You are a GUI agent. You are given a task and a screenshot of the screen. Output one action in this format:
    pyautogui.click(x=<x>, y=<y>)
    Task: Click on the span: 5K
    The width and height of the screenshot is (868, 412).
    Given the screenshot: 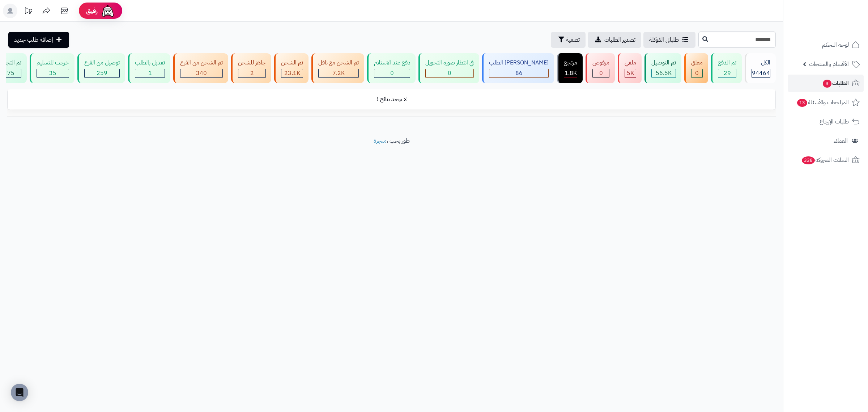 What is the action you would take?
    pyautogui.click(x=631, y=73)
    